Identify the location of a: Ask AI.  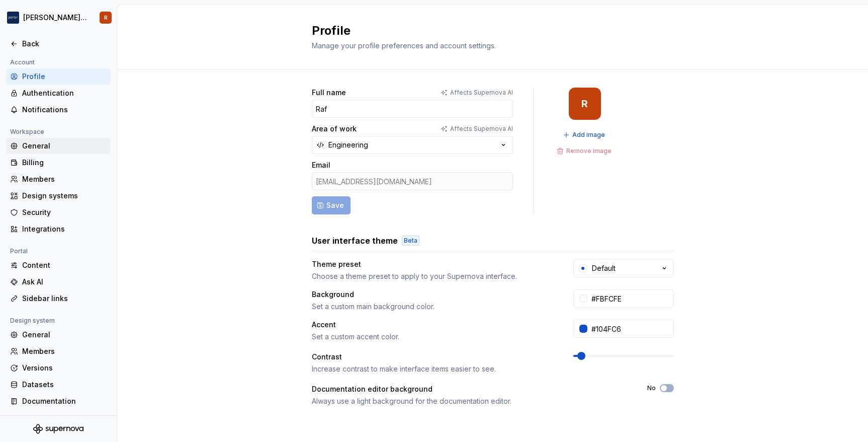
(58, 282).